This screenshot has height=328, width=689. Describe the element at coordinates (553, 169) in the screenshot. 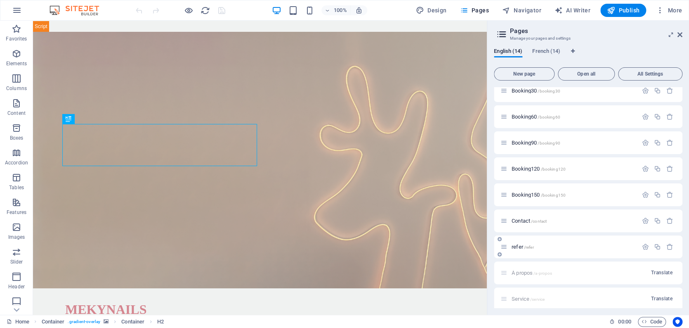

I see `span: /booking120` at that location.